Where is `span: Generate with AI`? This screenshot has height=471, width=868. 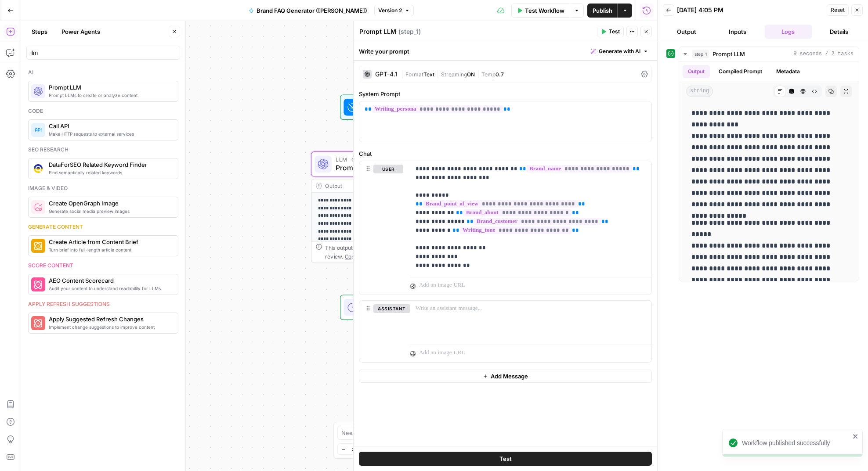
span: Generate with AI is located at coordinates (619, 51).